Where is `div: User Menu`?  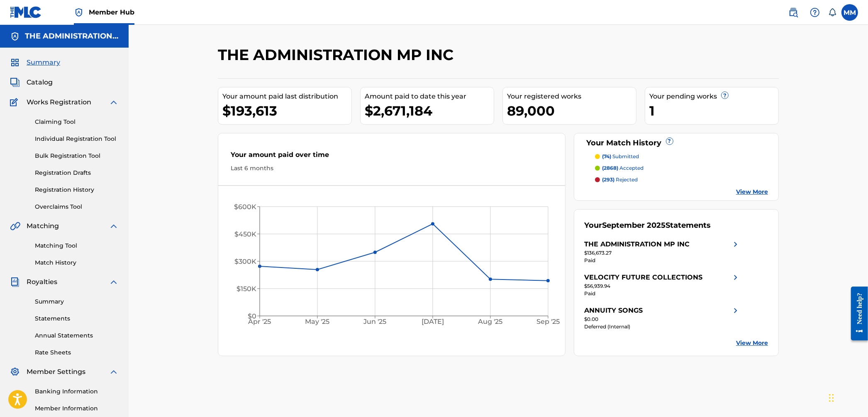
div: User Menu is located at coordinates (850, 12).